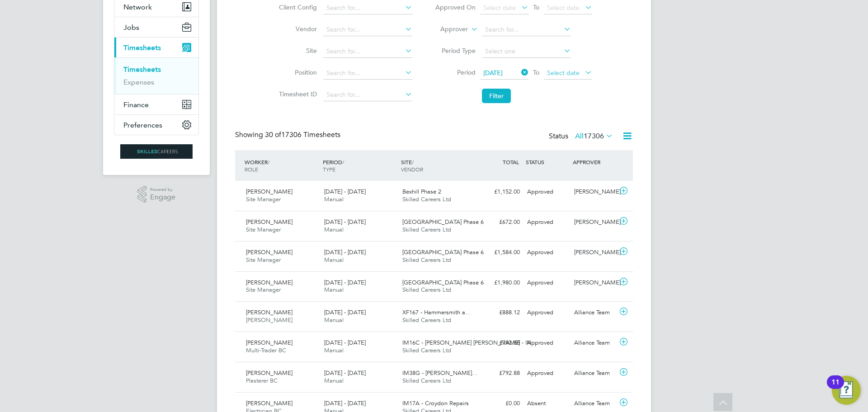 This screenshot has height=412, width=868. What do you see at coordinates (296, 29) in the screenshot?
I see `label: Vendor` at bounding box center [296, 29].